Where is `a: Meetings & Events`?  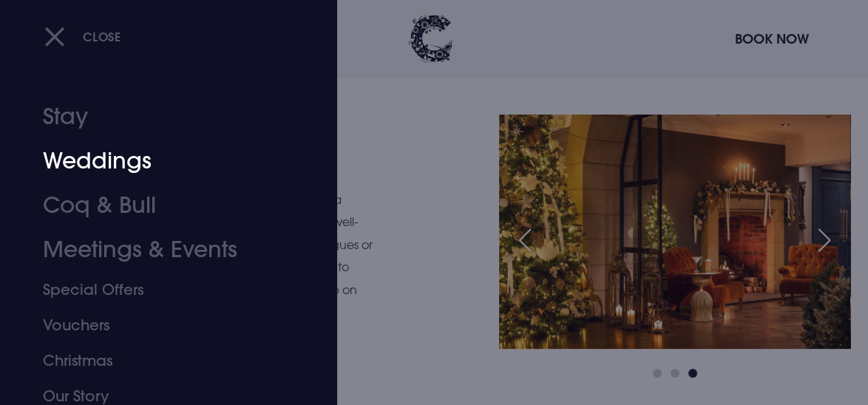
a: Meetings & Events is located at coordinates (159, 250).